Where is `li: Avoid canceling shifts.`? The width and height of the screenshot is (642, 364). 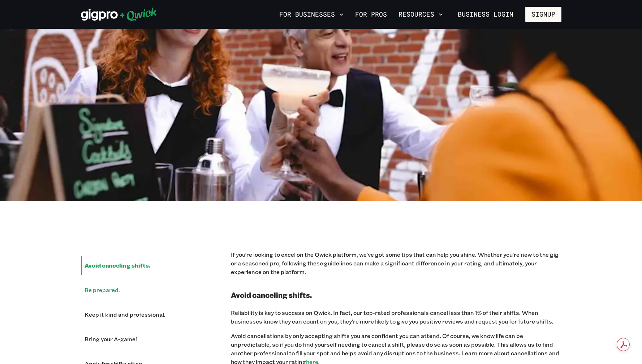 li: Avoid canceling shifts. is located at coordinates (144, 265).